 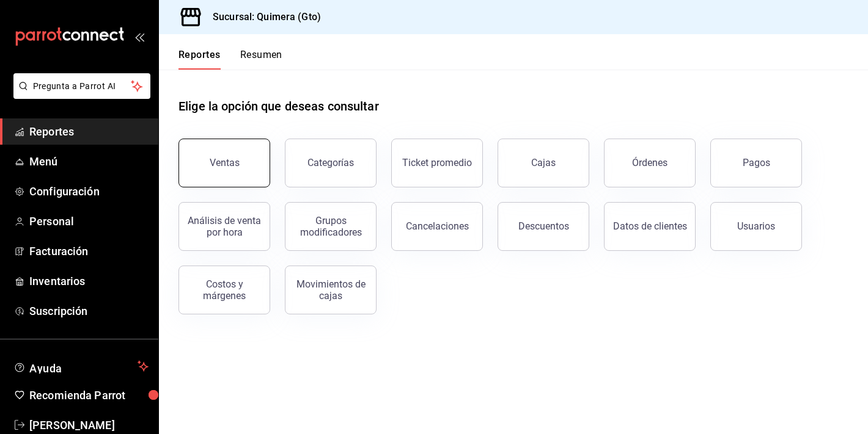 I want to click on span: Pregunta a Parrot AI, so click(x=82, y=86).